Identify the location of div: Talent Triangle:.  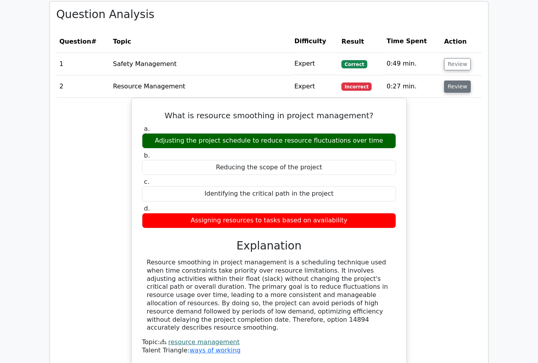
(269, 347).